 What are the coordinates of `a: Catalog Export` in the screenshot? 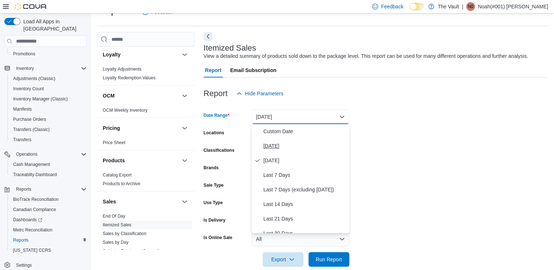 It's located at (117, 175).